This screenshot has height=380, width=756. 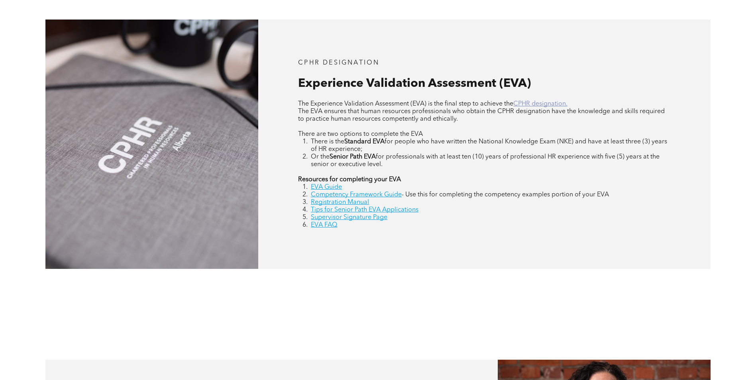 I want to click on a: Competency Framework Guide, so click(x=356, y=195).